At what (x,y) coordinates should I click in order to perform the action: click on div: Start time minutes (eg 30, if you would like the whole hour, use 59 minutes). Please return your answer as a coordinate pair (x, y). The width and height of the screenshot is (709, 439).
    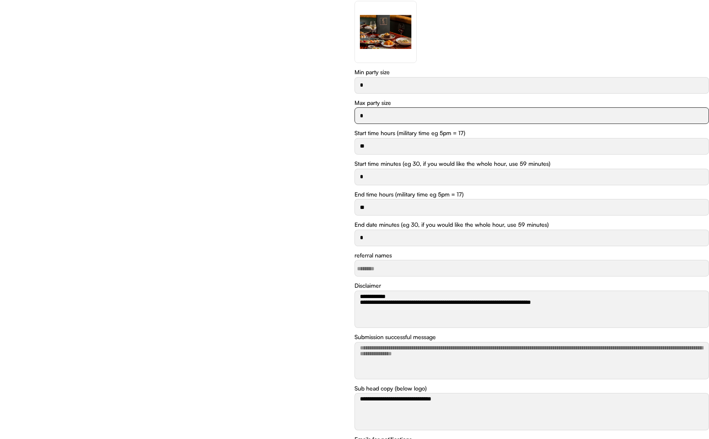
    Looking at the image, I should click on (452, 164).